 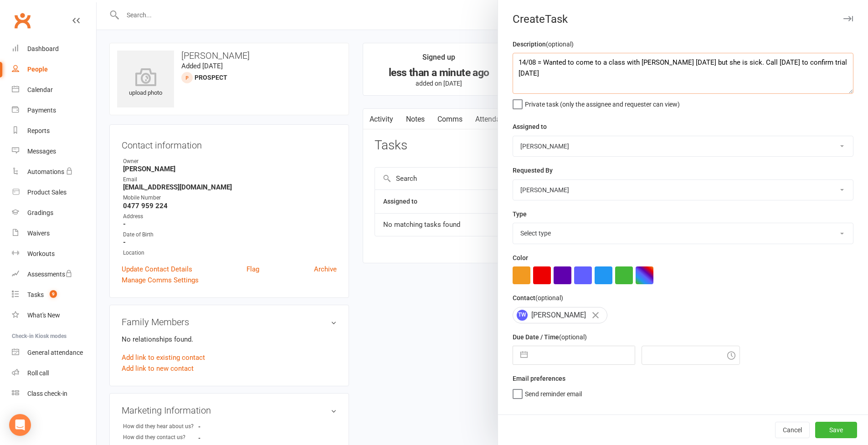 What do you see at coordinates (50, 274) in the screenshot?
I see `div: Assessments` at bounding box center [50, 274].